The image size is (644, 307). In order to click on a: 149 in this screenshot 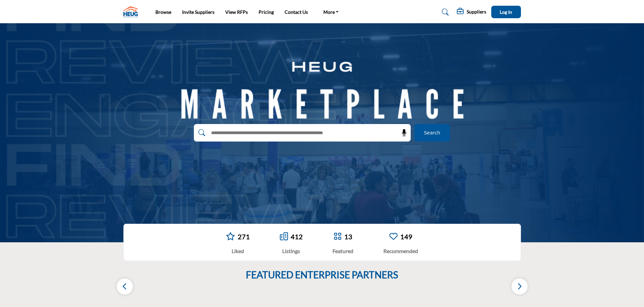, I will do `click(406, 236)`.